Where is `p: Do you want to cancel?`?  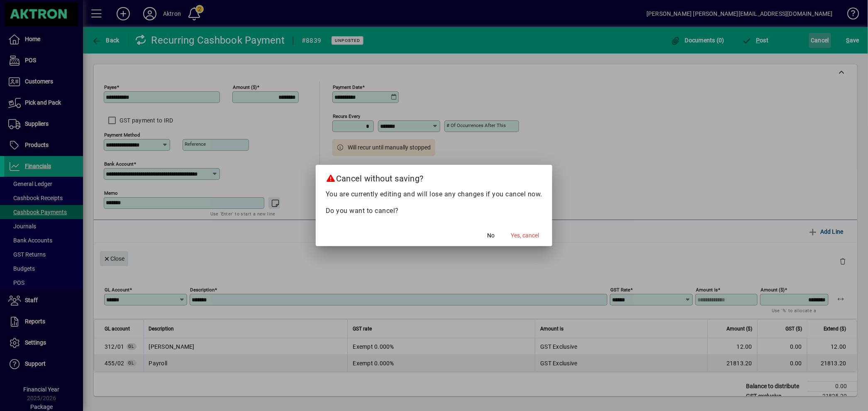 p: Do you want to cancel? is located at coordinates (434, 211).